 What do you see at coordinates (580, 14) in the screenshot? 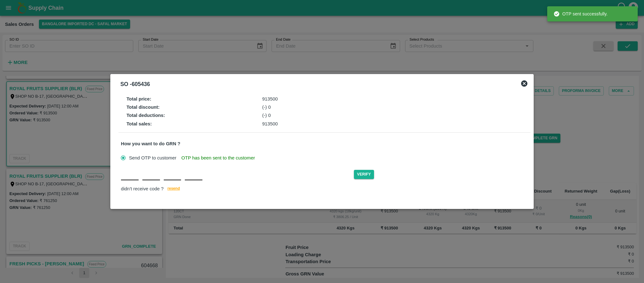
I see `div: OTP sent successfully.` at bounding box center [580, 14].